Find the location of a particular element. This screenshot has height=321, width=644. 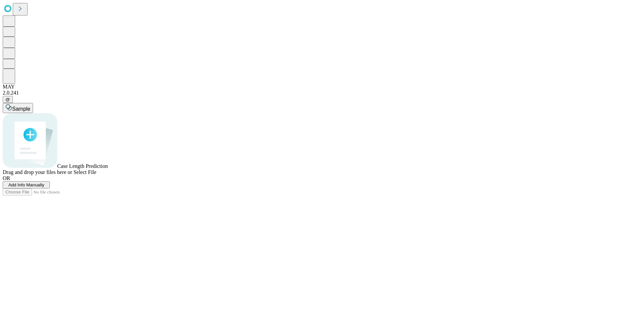

span: Sample is located at coordinates (21, 109).